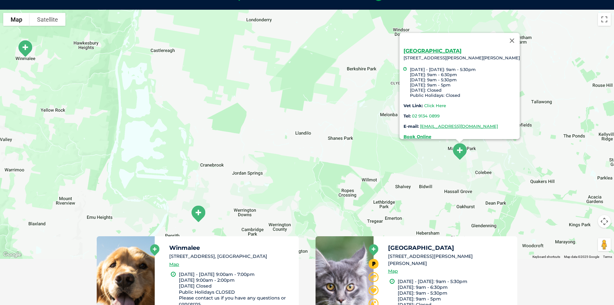 The image size is (614, 305). What do you see at coordinates (460, 151) in the screenshot?
I see `div: Marsden Park` at bounding box center [460, 151].